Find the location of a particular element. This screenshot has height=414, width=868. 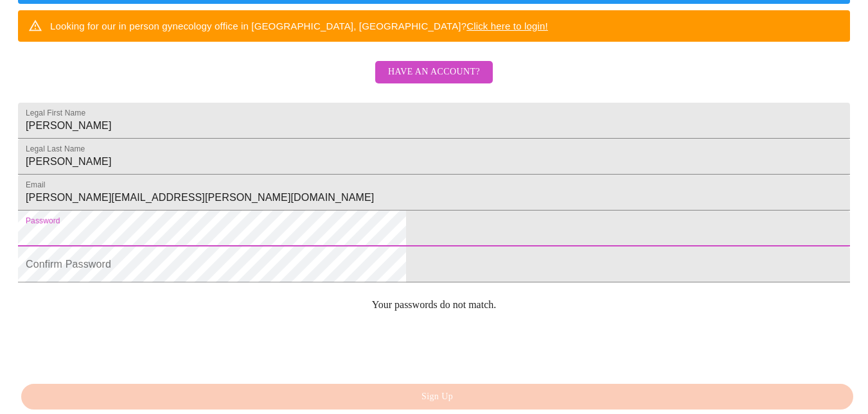

button: Have an account? is located at coordinates (434, 72).